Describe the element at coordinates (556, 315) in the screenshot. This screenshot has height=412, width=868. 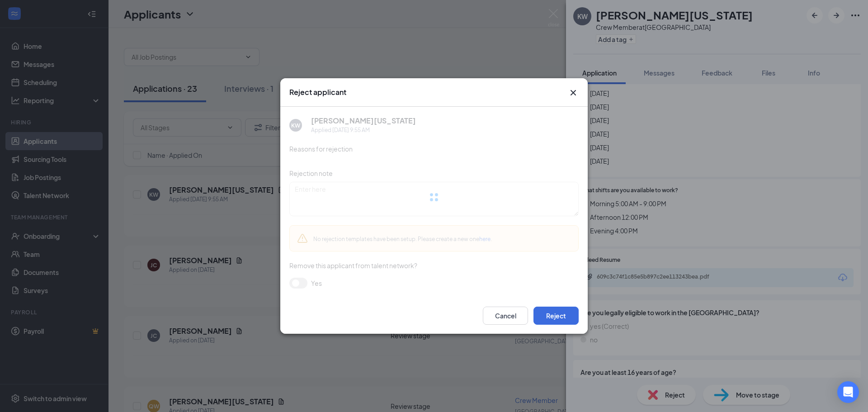
I see `button: Reject` at that location.